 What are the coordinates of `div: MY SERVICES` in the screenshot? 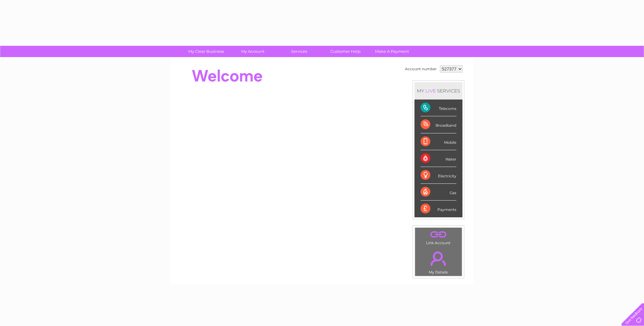 It's located at (439, 91).